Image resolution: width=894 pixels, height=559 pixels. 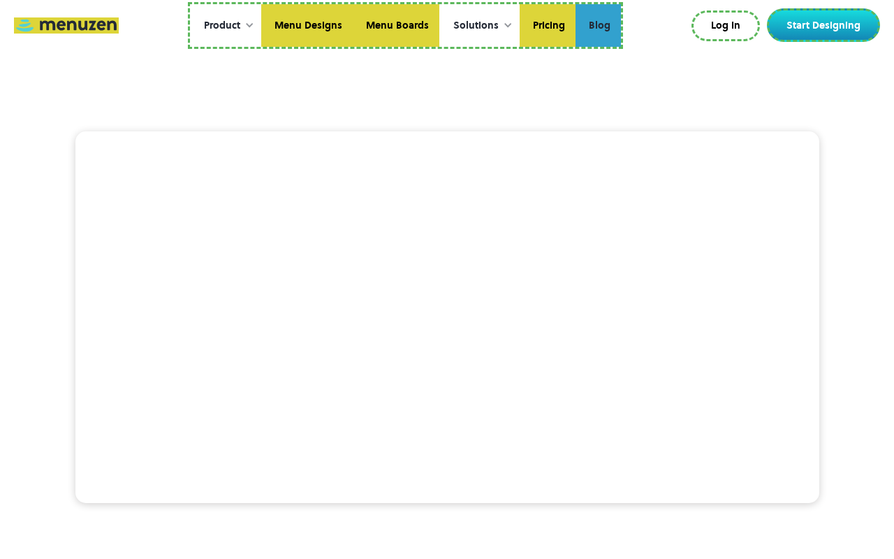 I want to click on a: Blog, so click(x=598, y=26).